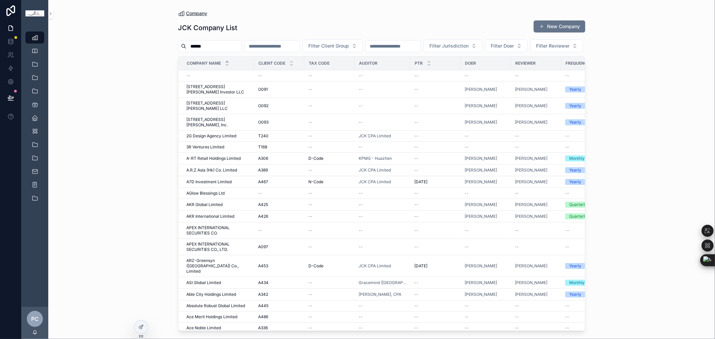 The height and width of the screenshot is (339, 715). What do you see at coordinates (35, 120) in the screenshot?
I see `div: scrollable content` at bounding box center [35, 120].